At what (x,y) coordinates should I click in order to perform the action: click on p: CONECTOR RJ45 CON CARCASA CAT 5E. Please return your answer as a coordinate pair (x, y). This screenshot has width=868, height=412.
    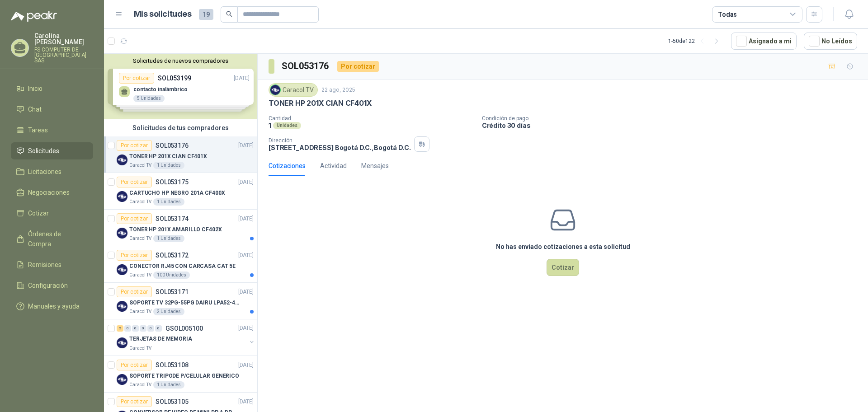
    Looking at the image, I should click on (182, 266).